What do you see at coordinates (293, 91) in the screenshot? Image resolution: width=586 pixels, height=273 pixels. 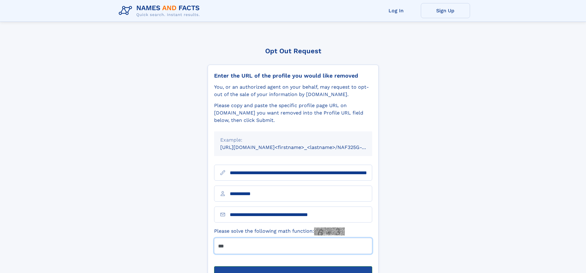 I see `div: You, or an authorized agent on your behalf, may request to opt-out of the sale of your informatio...` at bounding box center [293, 91].